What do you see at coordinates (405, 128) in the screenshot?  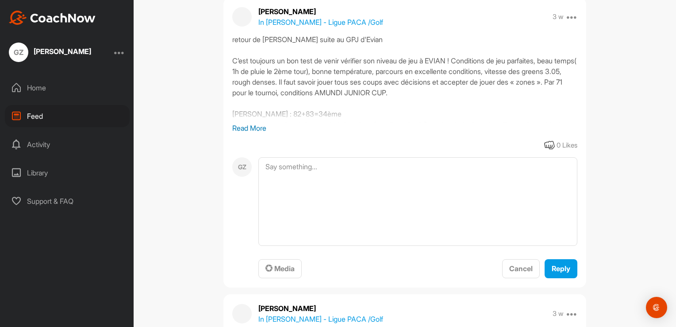 I see `p: Read More` at bounding box center [405, 128].